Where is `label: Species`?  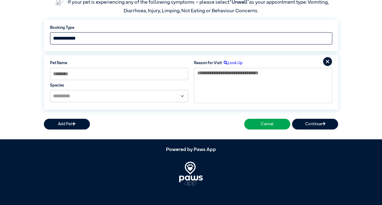
label: Species is located at coordinates (119, 85).